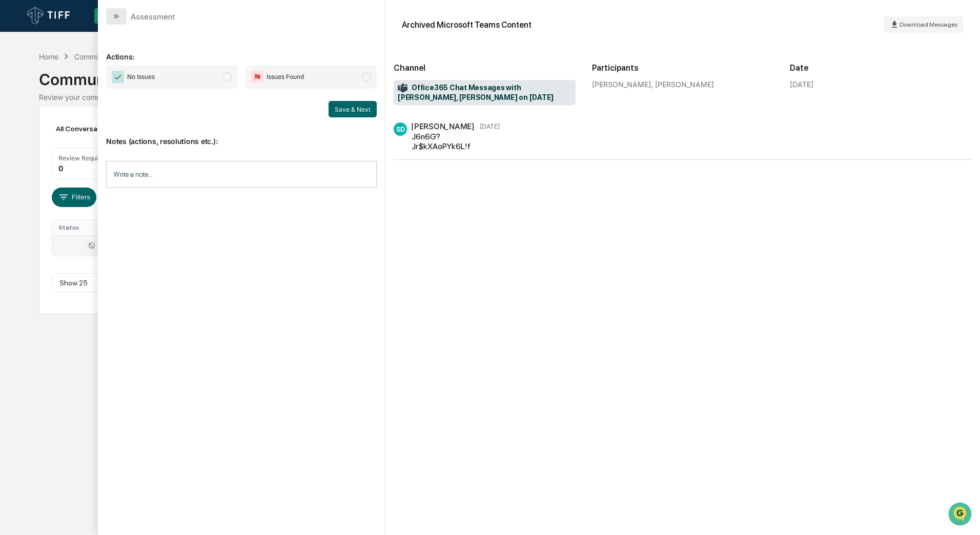 The image size is (980, 535). I want to click on h2: Channel, so click(484, 68).